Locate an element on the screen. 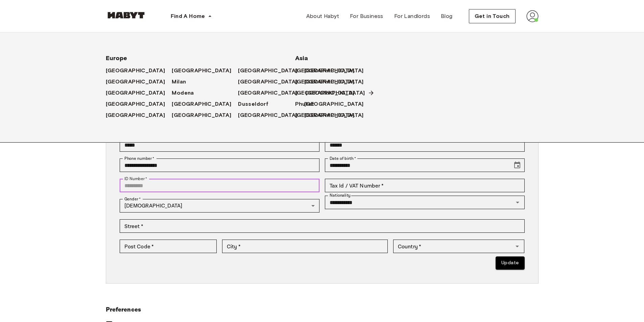  span: About Habyt is located at coordinates (322, 16).